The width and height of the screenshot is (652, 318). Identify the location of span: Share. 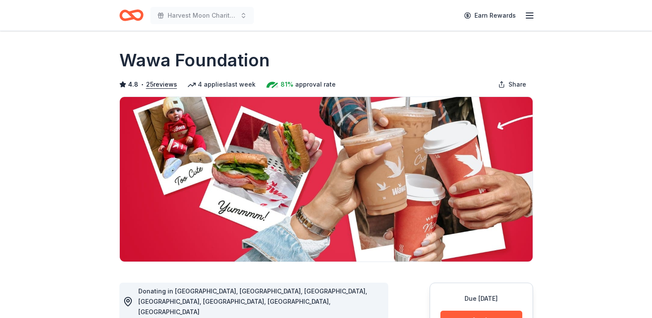
(517, 84).